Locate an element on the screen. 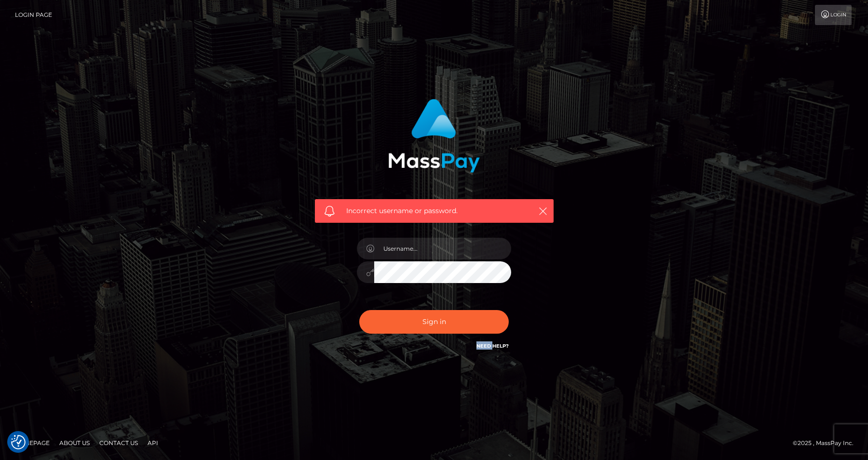  a: Homepage is located at coordinates (32, 442).